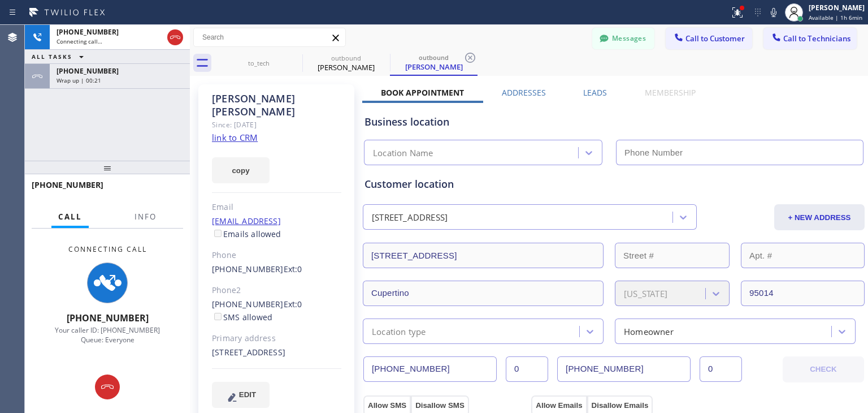  I want to click on span: Call to Technicians, so click(817, 39).